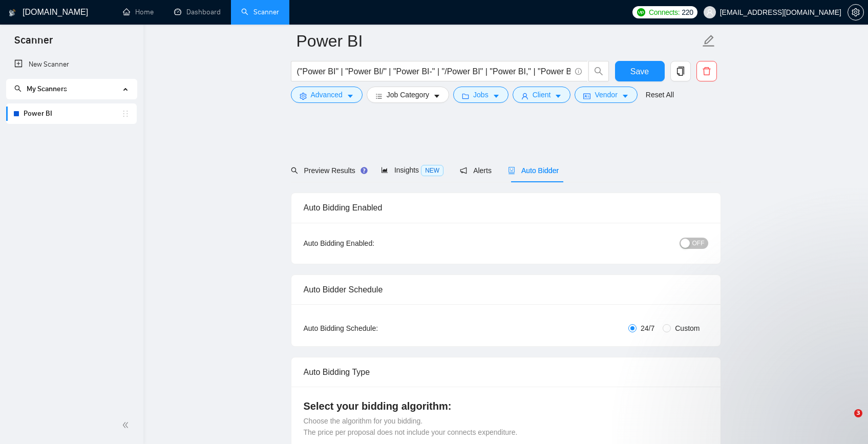 The height and width of the screenshot is (444, 868). Describe the element at coordinates (465, 96) in the screenshot. I see `span: folder` at that location.